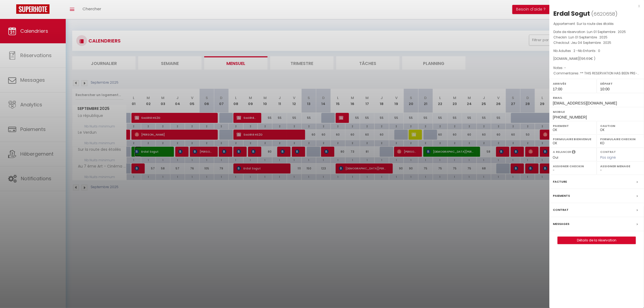 The height and width of the screenshot is (308, 644). Describe the element at coordinates (573, 84) in the screenshot. I see `label: Arrivée` at that location.